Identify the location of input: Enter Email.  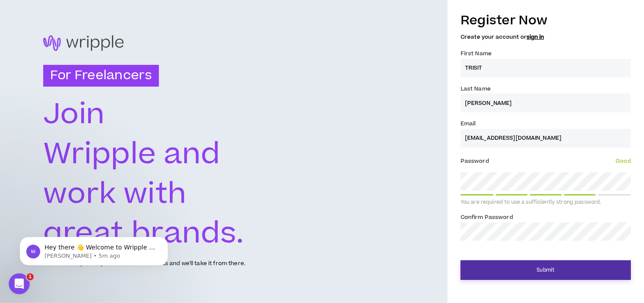
(545, 138).